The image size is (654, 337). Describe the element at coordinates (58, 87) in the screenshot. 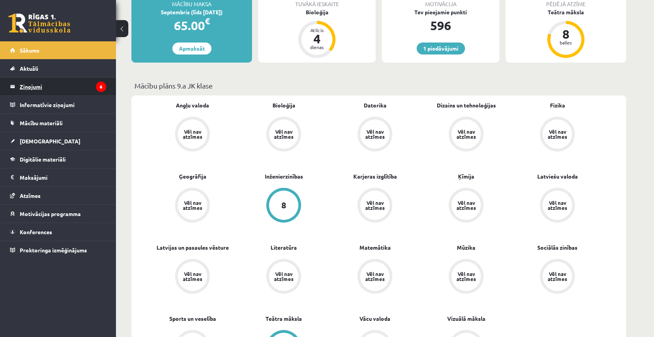

I see `a: Ziņojumi6` at that location.